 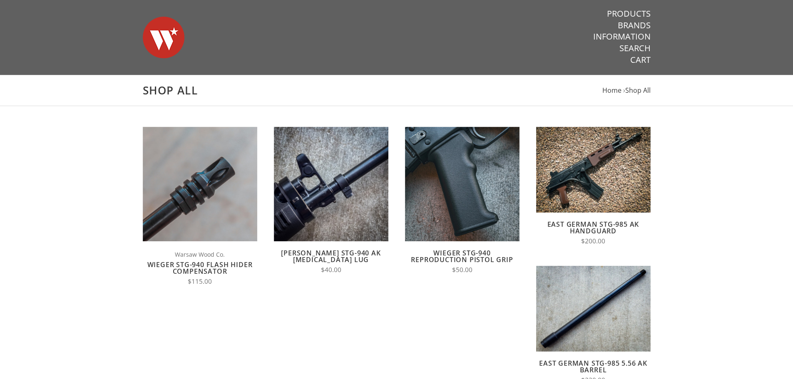 I want to click on img: Wieger STG-940 Flash Hider Compensator, so click(x=200, y=184).